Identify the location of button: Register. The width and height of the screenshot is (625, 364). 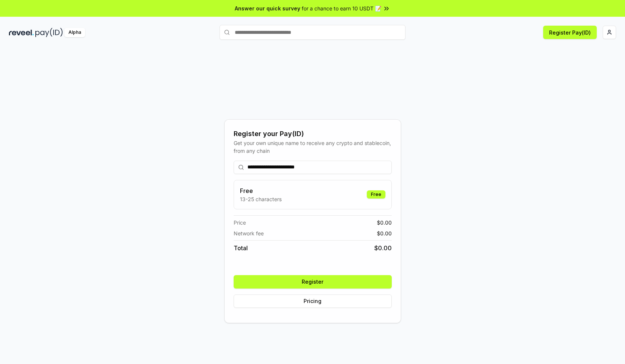
(312, 282).